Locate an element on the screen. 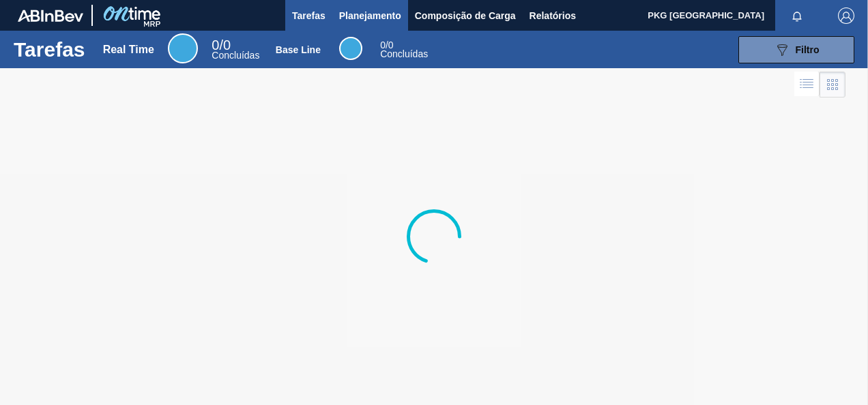 This screenshot has height=405, width=868. span: Planejamento is located at coordinates (370, 15).